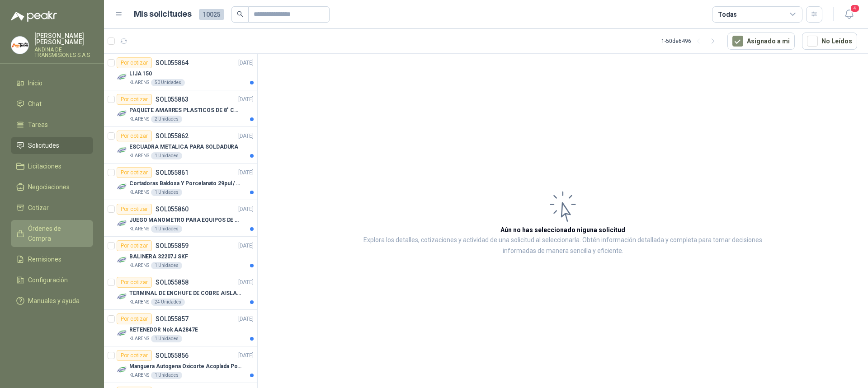 The image size is (868, 388). Describe the element at coordinates (52, 280) in the screenshot. I see `a: Configuración` at that location.